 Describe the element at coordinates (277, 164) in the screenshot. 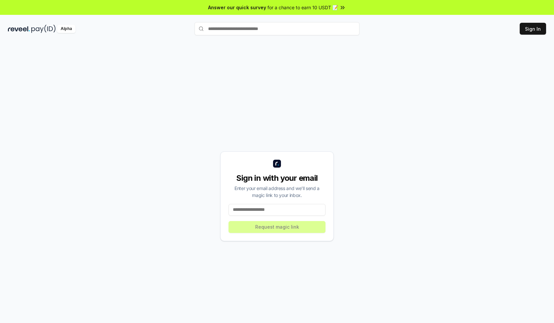

I see `img: logo_small` at that location.